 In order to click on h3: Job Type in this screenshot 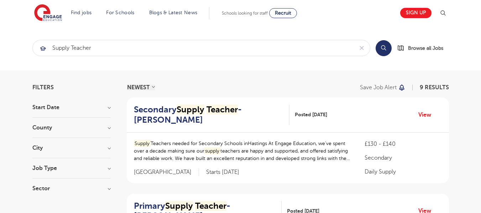, I will do `click(72, 168)`.